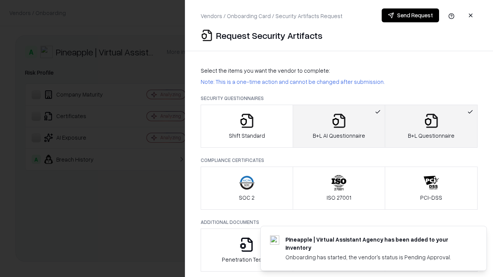 Image resolution: width=493 pixels, height=277 pixels. Describe the element at coordinates (247, 188) in the screenshot. I see `button: SOC 2` at that location.